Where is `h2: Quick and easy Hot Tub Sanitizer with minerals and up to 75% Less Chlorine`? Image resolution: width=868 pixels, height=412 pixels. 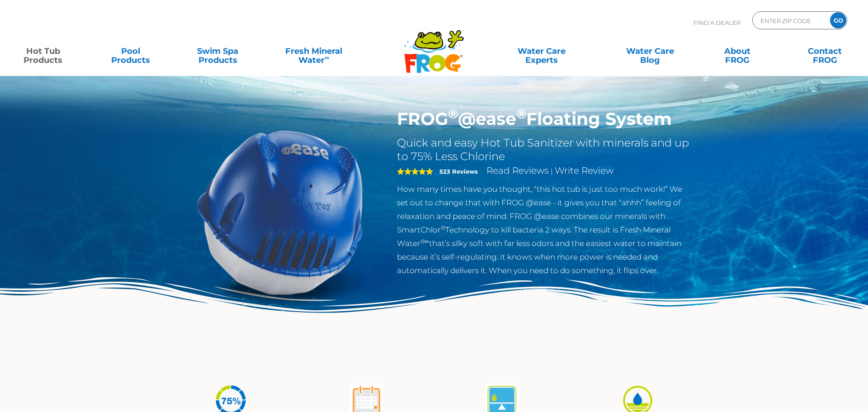
h2: Quick and easy Hot Tub Sanitizer with minerals and up to 75% Less Chlorine is located at coordinates (544, 150).